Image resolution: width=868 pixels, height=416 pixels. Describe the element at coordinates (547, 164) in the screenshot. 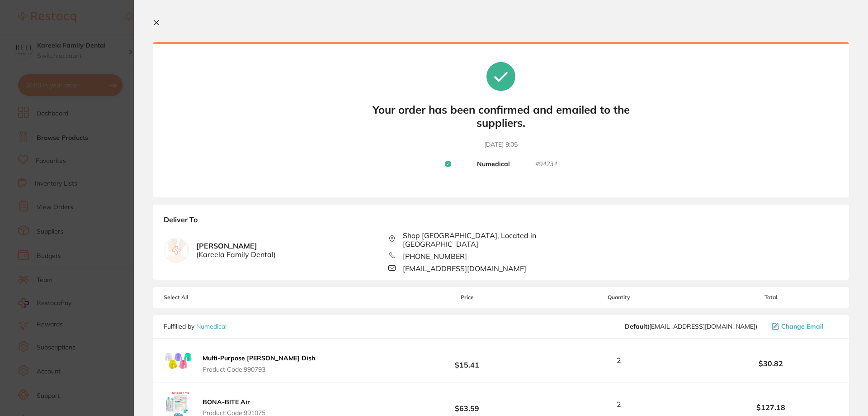

I see `small: # 94234` at that location.